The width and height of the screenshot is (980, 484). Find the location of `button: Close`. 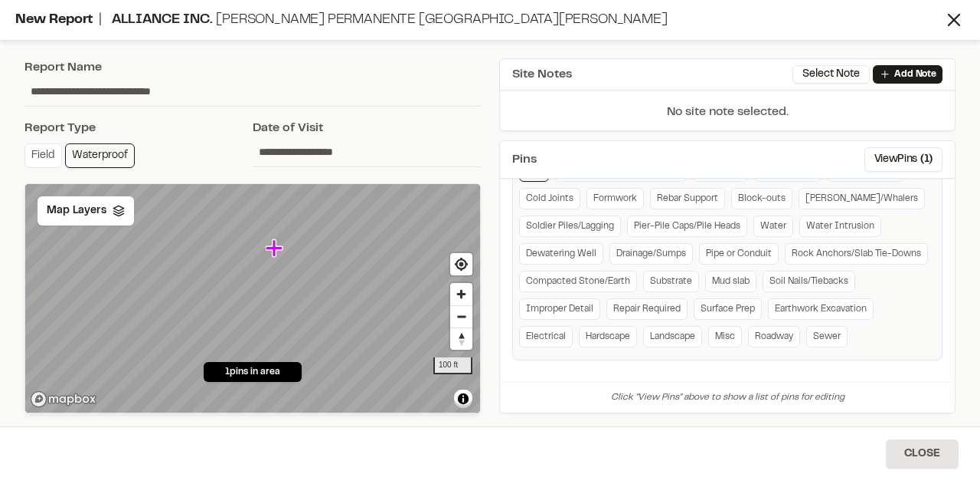

button: Close is located at coordinates (923, 453).